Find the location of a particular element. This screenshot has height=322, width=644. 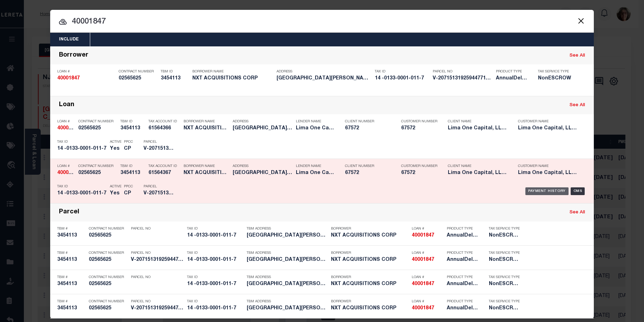

div: Loan is located at coordinates (67, 105).